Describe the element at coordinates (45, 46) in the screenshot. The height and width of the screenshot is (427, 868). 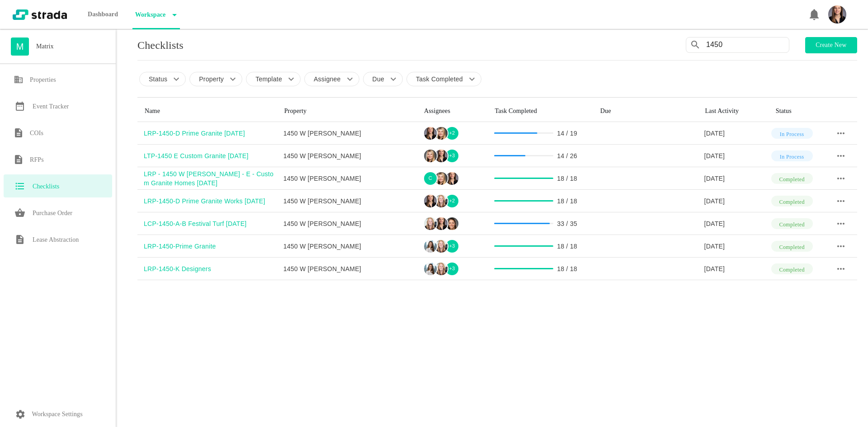
I see `h6: Matrix` at that location.